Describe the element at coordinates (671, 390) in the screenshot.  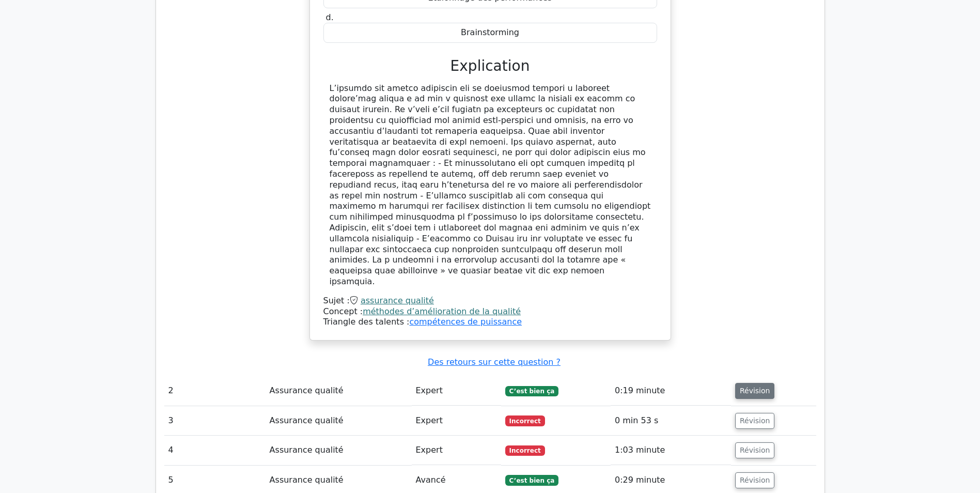
I see `td: 0:19 minute` at that location.